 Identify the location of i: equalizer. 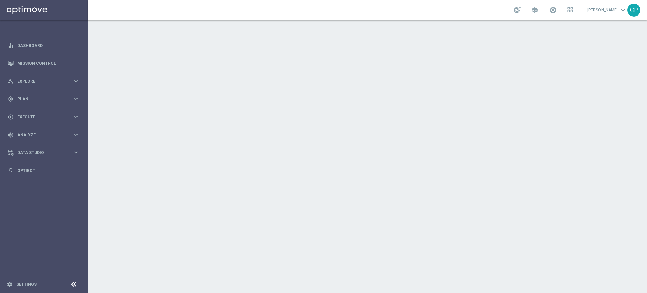
(11, 45).